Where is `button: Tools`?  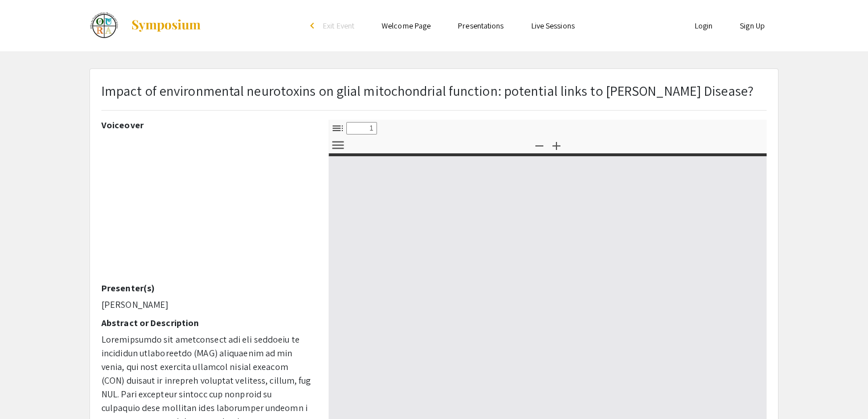
button: Tools is located at coordinates (337, 144).